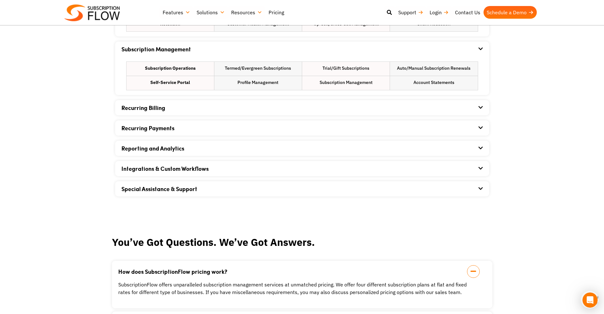 This screenshot has height=314, width=604. What do you see at coordinates (294, 289) in the screenshot?
I see `p: SubscriptionFlow offers unparalleled subscription management services at unmatched pricing. We of...` at bounding box center [294, 289].